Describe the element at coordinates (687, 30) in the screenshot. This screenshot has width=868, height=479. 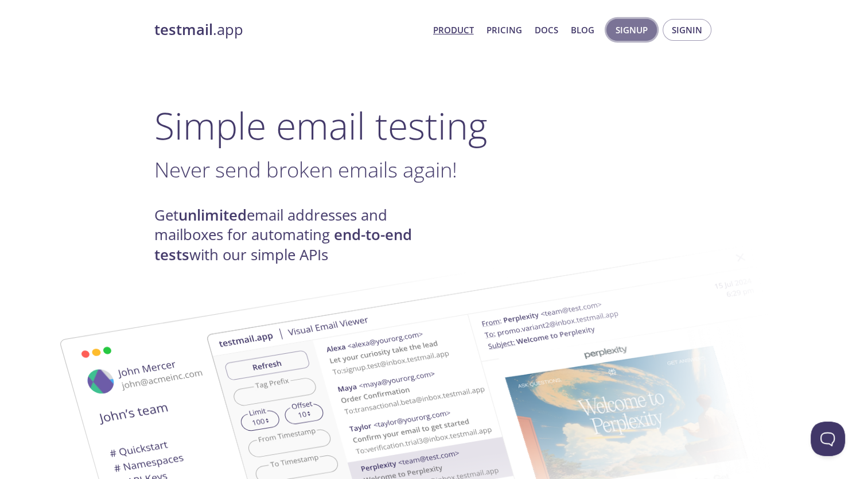
I see `button: Signin` at that location.